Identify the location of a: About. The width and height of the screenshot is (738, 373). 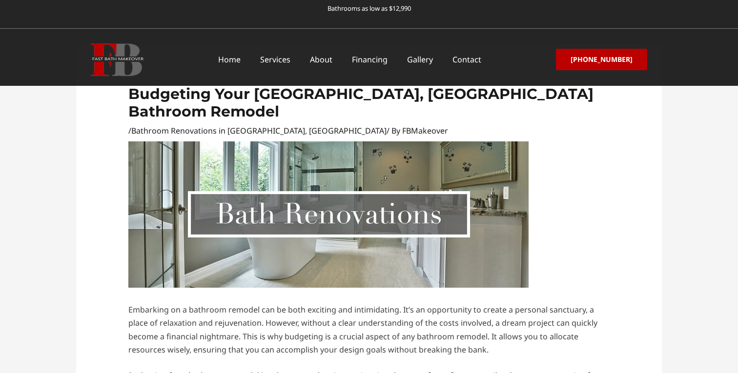
(321, 60).